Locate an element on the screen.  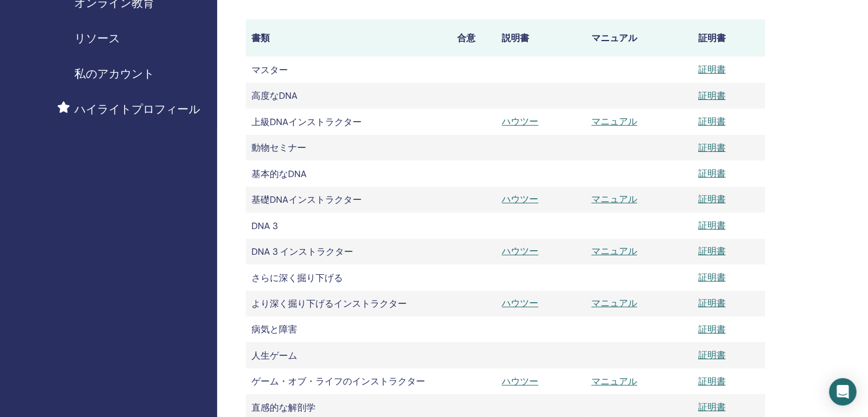
font: 私のアカウント is located at coordinates (114, 74).